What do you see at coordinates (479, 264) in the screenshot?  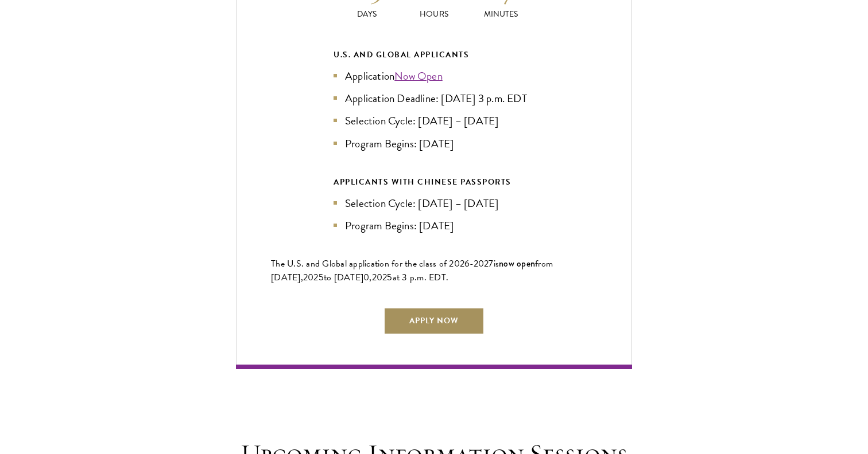 I see `span: -202` at bounding box center [479, 264].